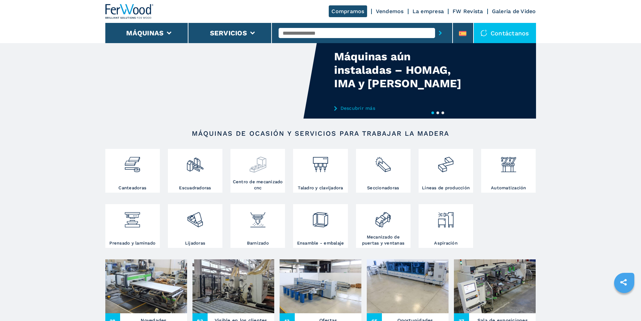 This screenshot has height=321, width=641. Describe the element at coordinates (383, 226) in the screenshot. I see `a: Mecanizado de puertas y ventanas` at that location.